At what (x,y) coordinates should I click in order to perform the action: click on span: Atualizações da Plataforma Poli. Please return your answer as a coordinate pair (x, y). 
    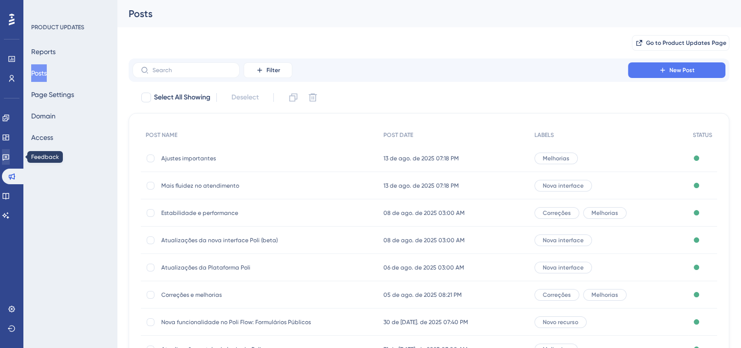
    Looking at the image, I should click on (239, 268).